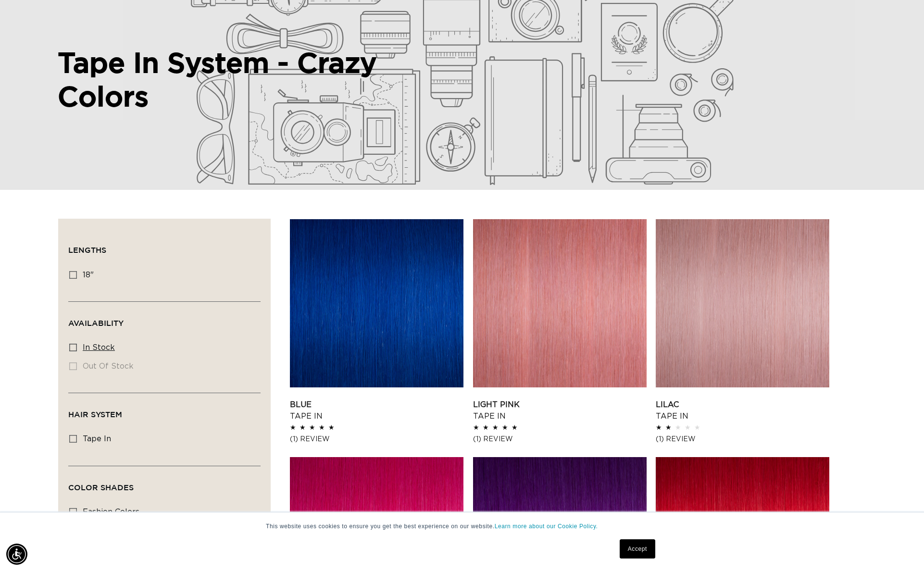 Image resolution: width=924 pixels, height=571 pixels. What do you see at coordinates (95, 323) in the screenshot?
I see `span: Availability` at bounding box center [95, 323].